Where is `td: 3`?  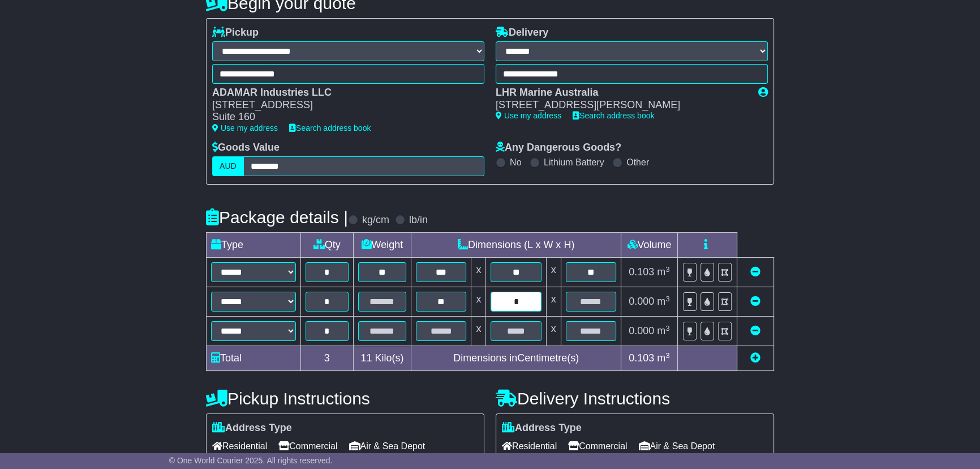 td: 3 is located at coordinates (327, 358).